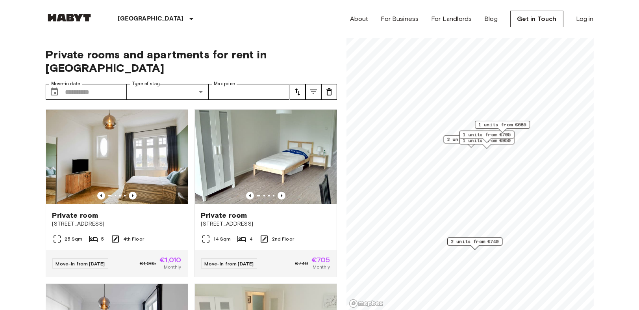  Describe the element at coordinates (74, 239) in the screenshot. I see `span: 25 Sqm` at that location.